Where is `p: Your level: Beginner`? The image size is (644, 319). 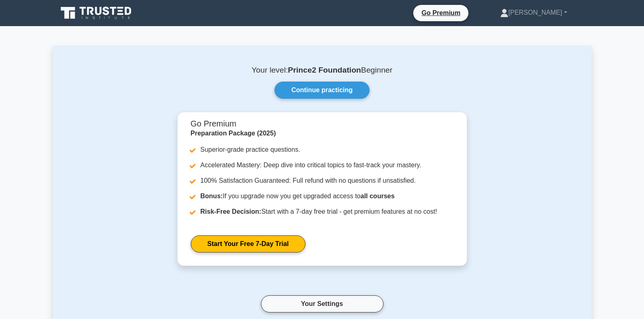 p: Your level: Beginner is located at coordinates (322, 70).